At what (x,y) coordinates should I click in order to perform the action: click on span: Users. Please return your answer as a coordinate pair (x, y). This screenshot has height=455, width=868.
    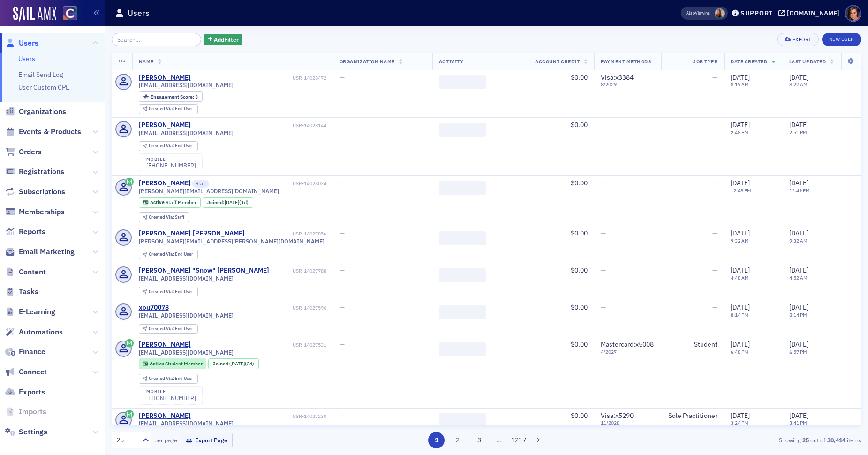
    Looking at the image, I should click on (29, 43).